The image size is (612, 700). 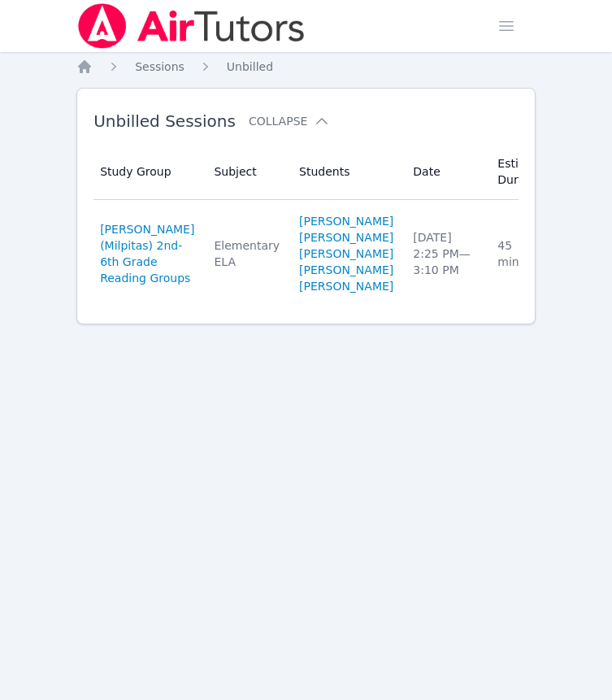 I want to click on nav: Breadcrumb, so click(x=306, y=67).